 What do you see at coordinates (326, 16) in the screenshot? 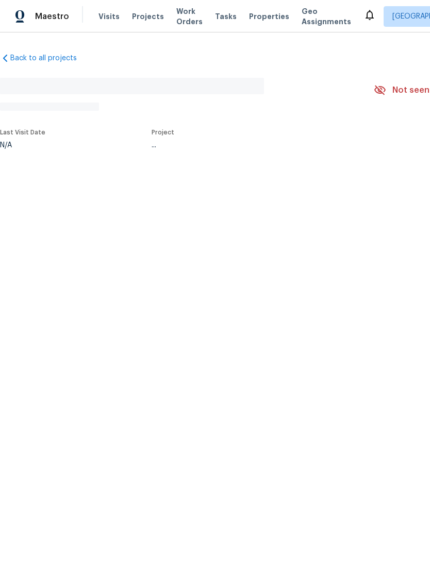
I see `span: Geo Assignments` at bounding box center [326, 16].